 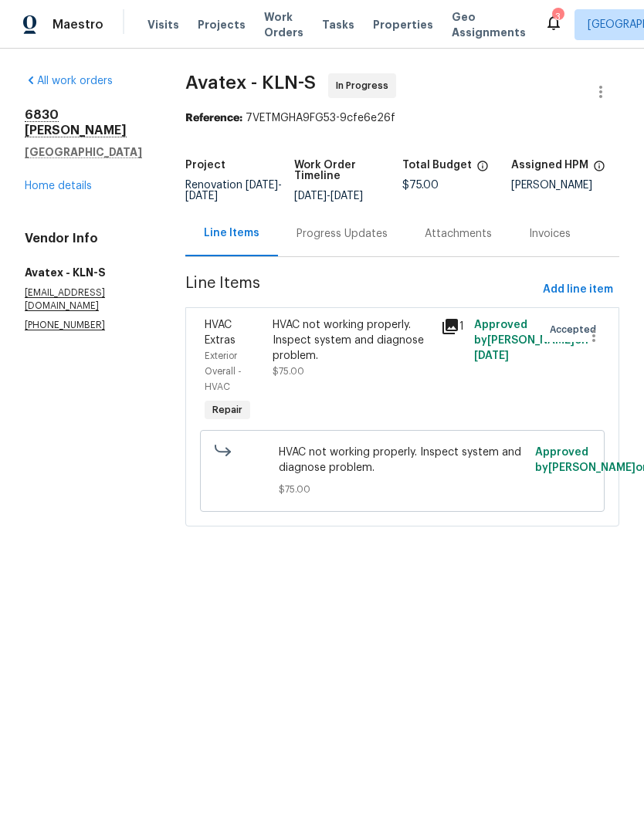 I want to click on span: Maestro, so click(x=78, y=25).